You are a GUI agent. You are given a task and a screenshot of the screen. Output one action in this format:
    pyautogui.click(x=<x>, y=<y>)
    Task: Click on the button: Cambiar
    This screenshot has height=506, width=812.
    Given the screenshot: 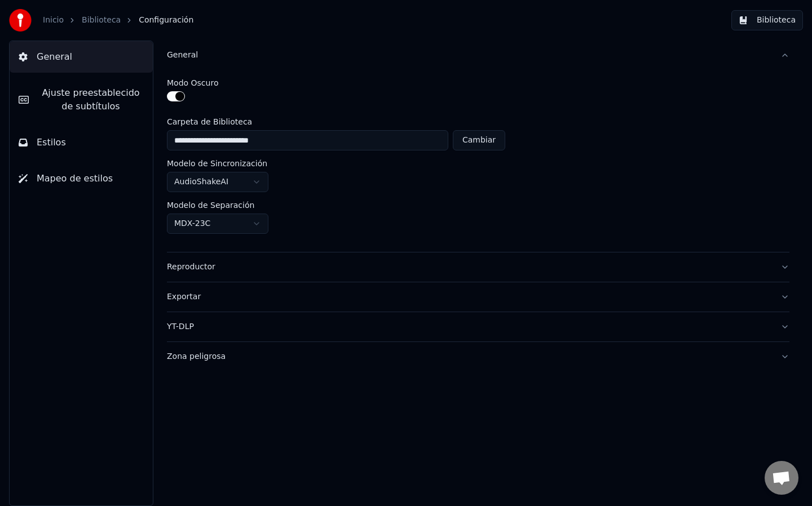 What is the action you would take?
    pyautogui.click(x=479, y=140)
    